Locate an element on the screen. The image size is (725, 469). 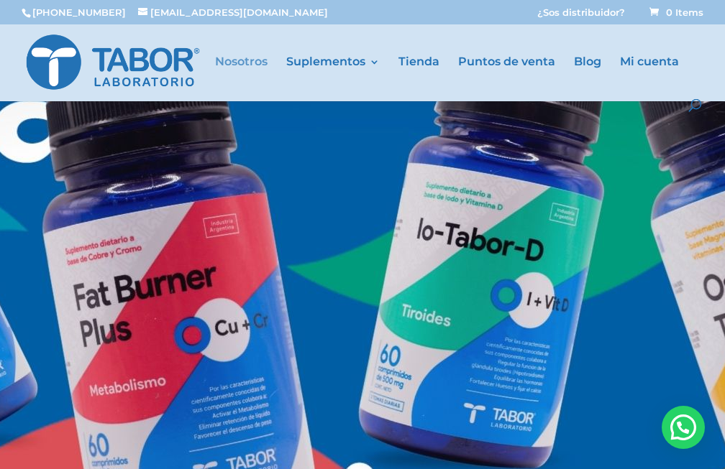
a: Nosotros is located at coordinates (241, 78).